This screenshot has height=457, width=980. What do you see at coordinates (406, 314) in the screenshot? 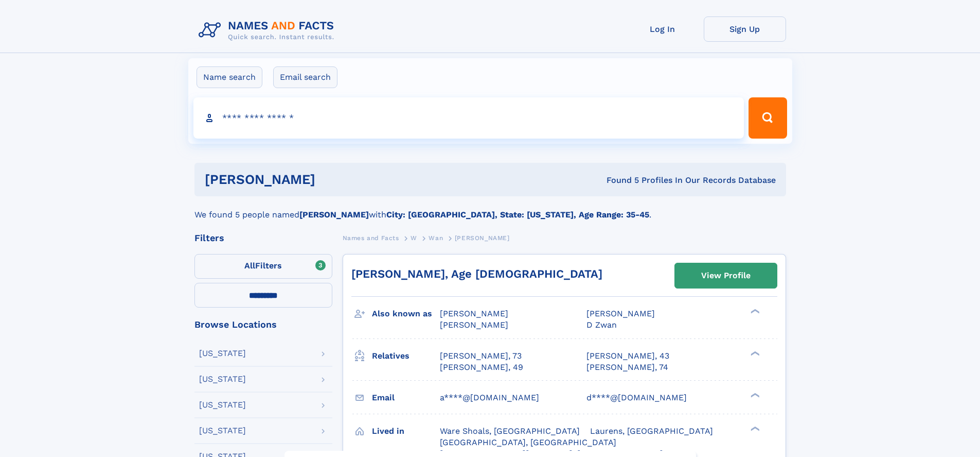
I see `h3: Also known as` at bounding box center [406, 314].